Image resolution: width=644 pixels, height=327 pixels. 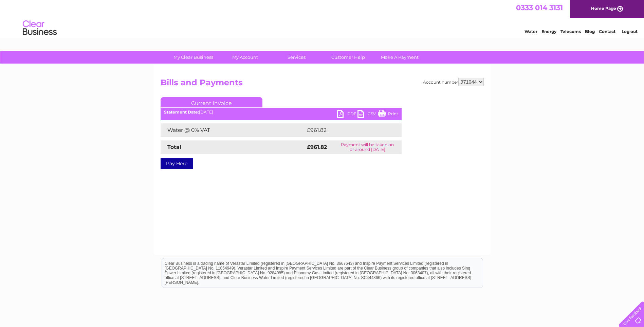 I want to click on a: Pay Here, so click(x=177, y=164).